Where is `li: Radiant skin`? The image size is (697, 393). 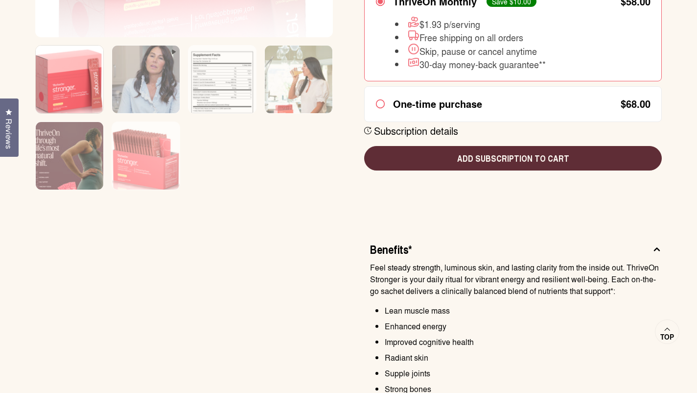 li: Radiant skin is located at coordinates (524, 358).